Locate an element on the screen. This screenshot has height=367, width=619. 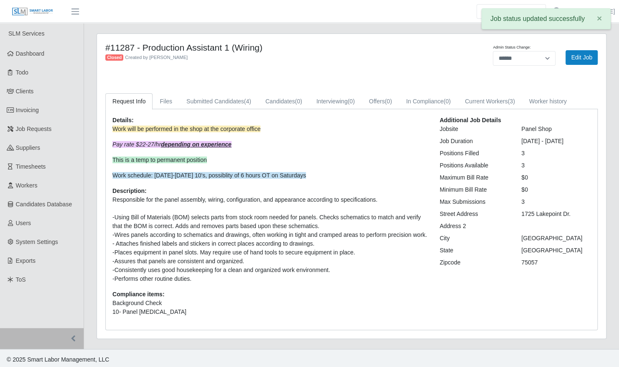
b: Compliance items: is located at coordinates (138, 294).